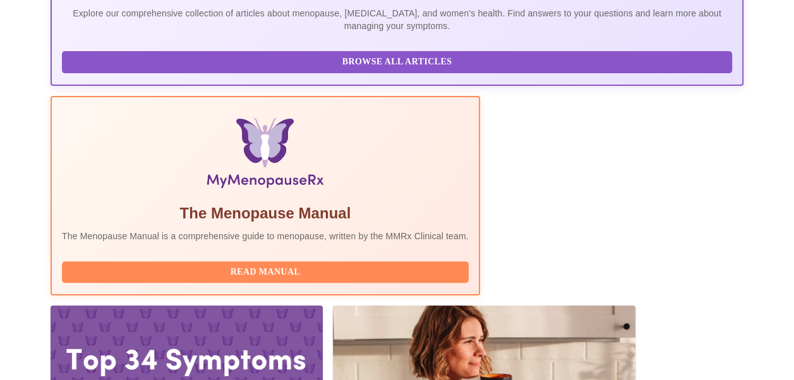 The image size is (794, 380). I want to click on p: The Menopause Manual is a comprehensive guide to menopause, written by the MMRx Clinical team., so click(265, 236).